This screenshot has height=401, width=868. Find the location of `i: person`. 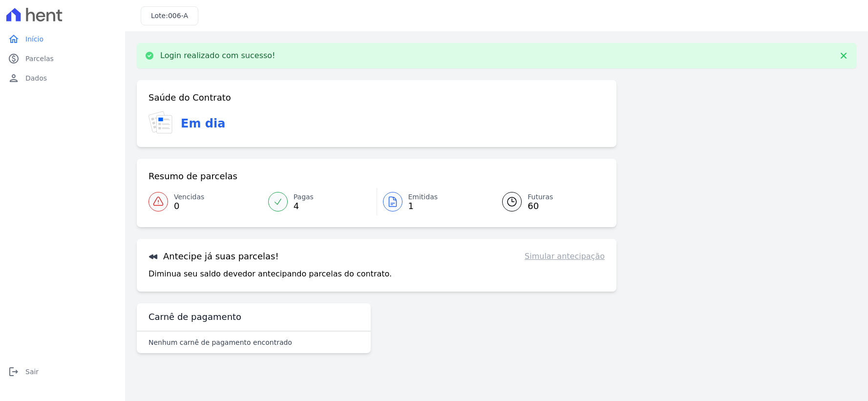

i: person is located at coordinates (14, 78).